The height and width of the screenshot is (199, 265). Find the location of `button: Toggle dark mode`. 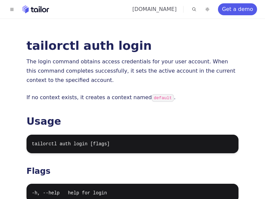

button: Toggle dark mode is located at coordinates (208, 9).